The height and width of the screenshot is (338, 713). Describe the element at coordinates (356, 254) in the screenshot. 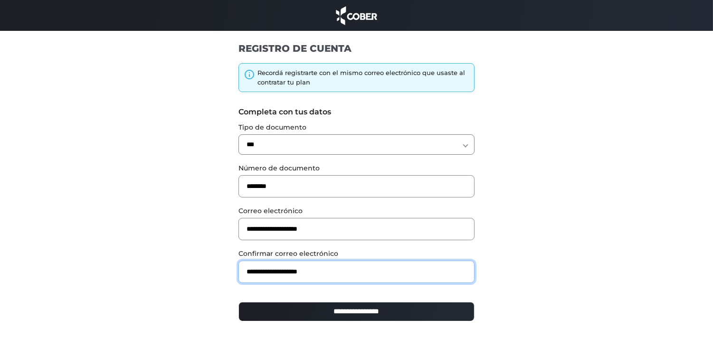

I see `label: Confirmar correo electrónico` at that location.